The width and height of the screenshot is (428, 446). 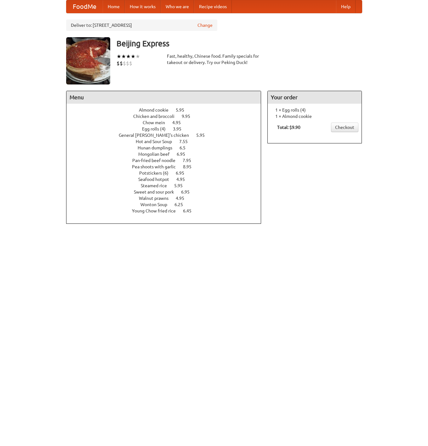 What do you see at coordinates (157, 179) in the screenshot?
I see `span: Seafood hotpot` at bounding box center [157, 179].